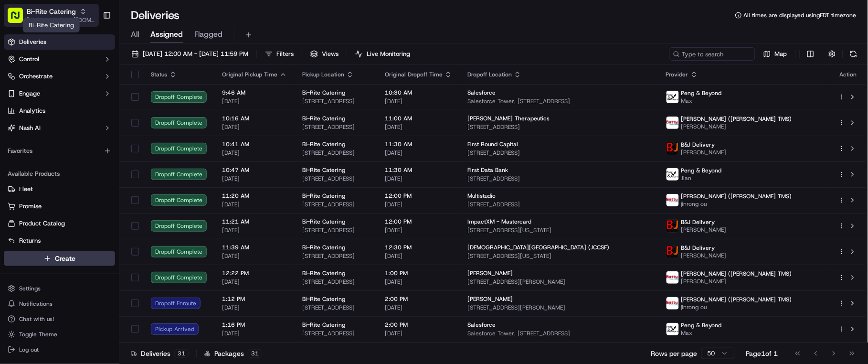  Describe the element at coordinates (42, 224) in the screenshot. I see `span: Product Catalog` at that location.